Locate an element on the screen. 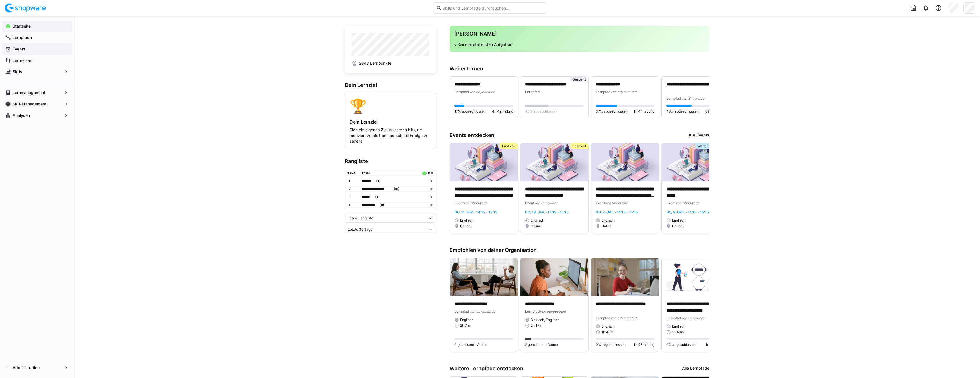 The image size is (980, 378). h3: Events entdecken is located at coordinates (471, 136).